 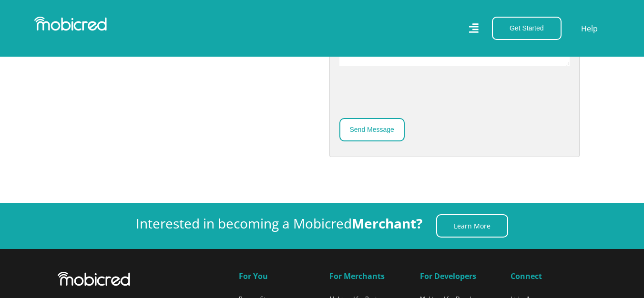 I want to click on h5: For You, so click(x=277, y=276).